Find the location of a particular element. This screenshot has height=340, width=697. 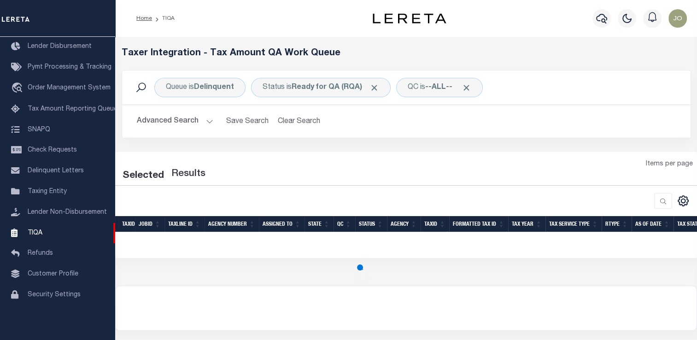

th: Assigned To is located at coordinates (282, 224).